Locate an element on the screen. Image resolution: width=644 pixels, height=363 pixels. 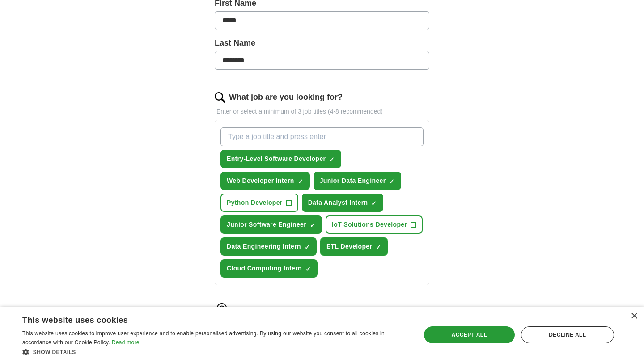
button: Cloud Computing Intern✓ is located at coordinates (269, 268).